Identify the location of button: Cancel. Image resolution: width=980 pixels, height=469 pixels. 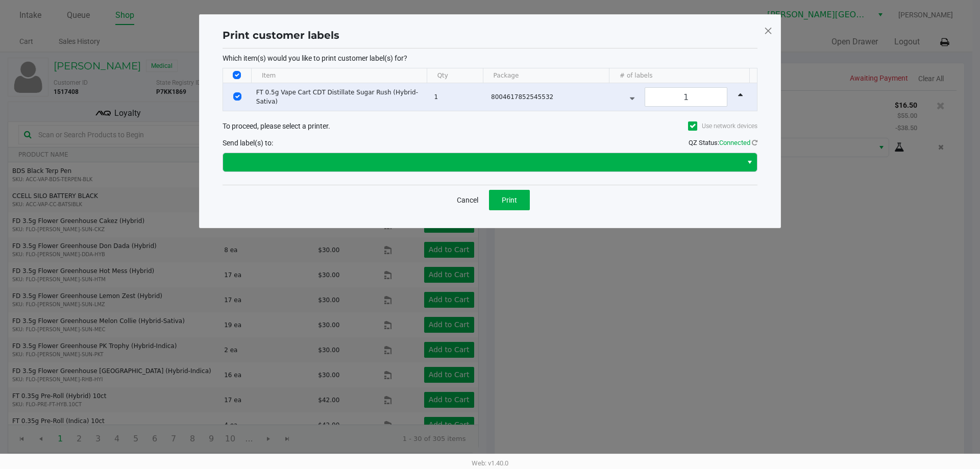
(468, 200).